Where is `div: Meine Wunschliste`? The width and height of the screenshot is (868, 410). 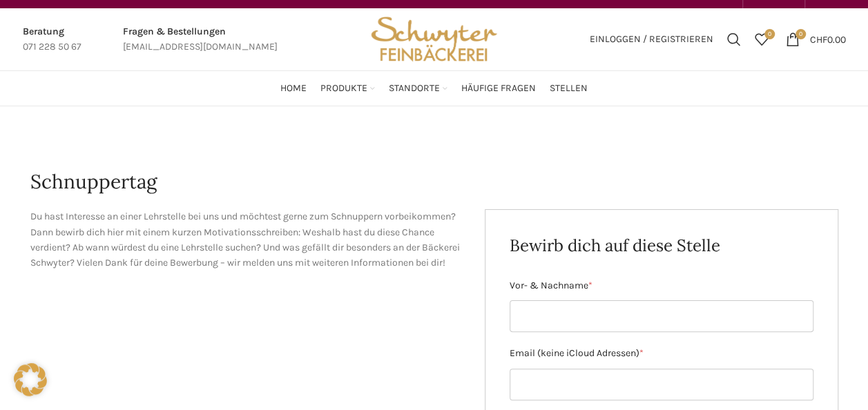
div: Meine Wunschliste is located at coordinates (762, 40).